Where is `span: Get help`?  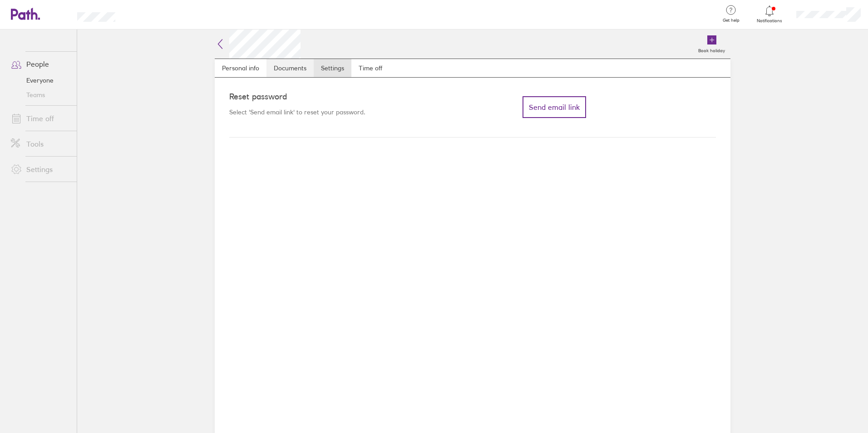
span: Get help is located at coordinates (731, 20).